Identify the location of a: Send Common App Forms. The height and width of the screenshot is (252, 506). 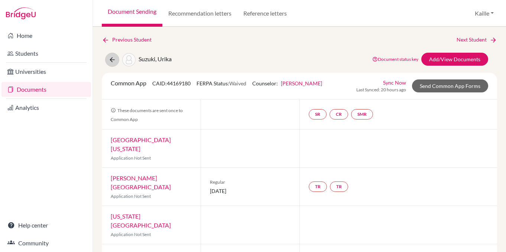
(450, 86).